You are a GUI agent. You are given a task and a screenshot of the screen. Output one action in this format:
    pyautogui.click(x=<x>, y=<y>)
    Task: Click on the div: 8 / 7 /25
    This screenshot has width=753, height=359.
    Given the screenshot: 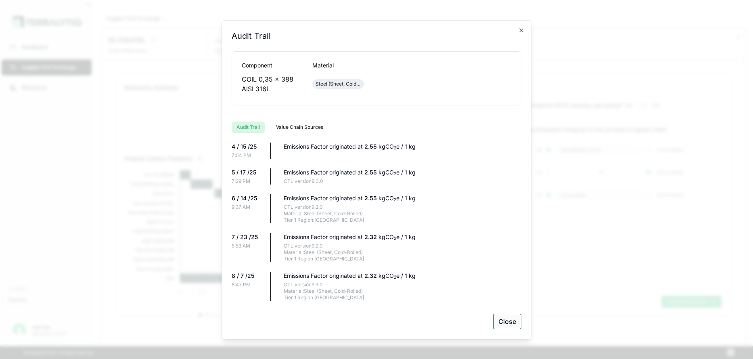 What is the action you would take?
    pyautogui.click(x=248, y=276)
    